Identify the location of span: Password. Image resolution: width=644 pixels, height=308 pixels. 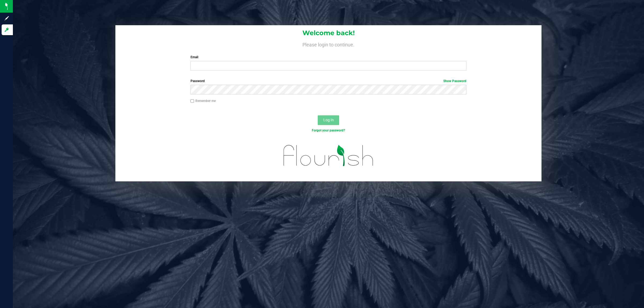
(198, 81).